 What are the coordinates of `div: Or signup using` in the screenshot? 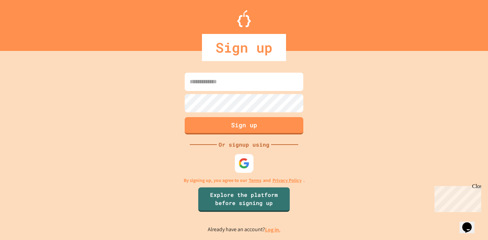 It's located at (244, 144).